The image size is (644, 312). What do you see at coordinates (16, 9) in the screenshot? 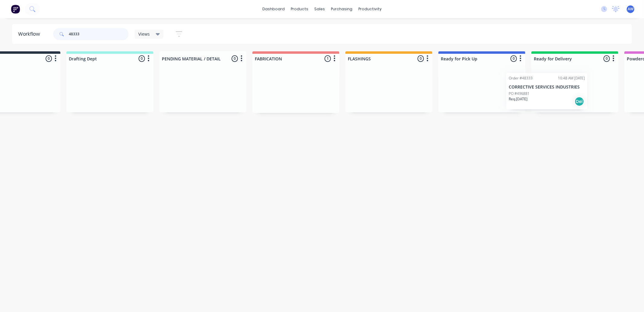
I see `img: Factory` at bounding box center [16, 9].